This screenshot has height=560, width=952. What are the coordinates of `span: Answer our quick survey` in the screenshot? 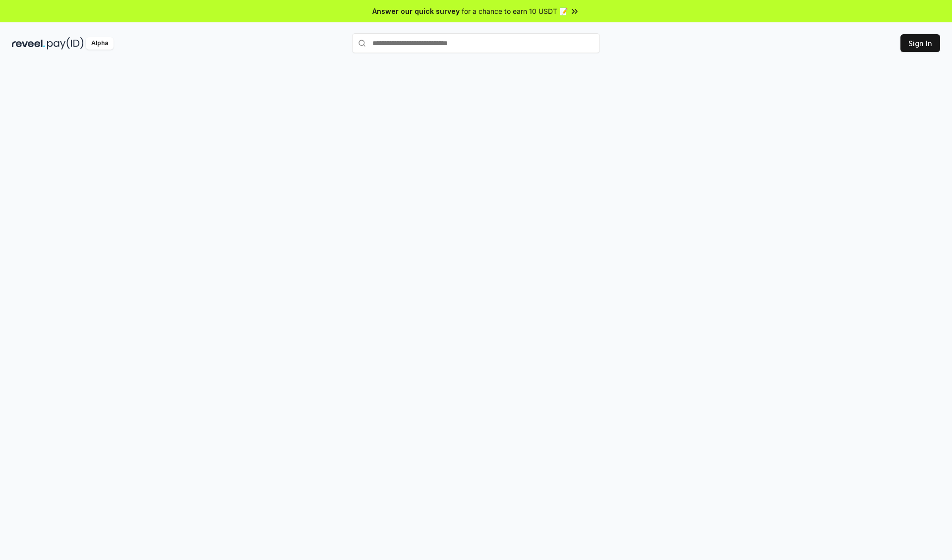 It's located at (416, 11).